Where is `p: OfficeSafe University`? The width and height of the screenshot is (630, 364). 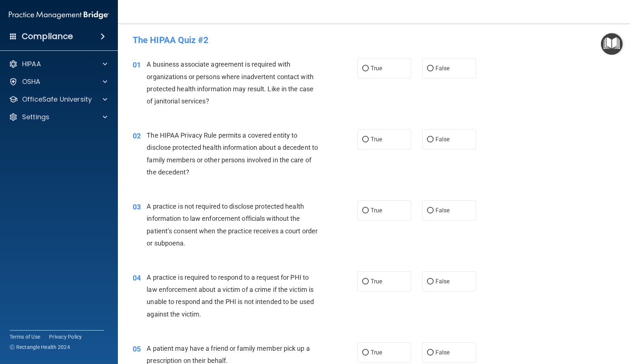 p: OfficeSafe University is located at coordinates (57, 99).